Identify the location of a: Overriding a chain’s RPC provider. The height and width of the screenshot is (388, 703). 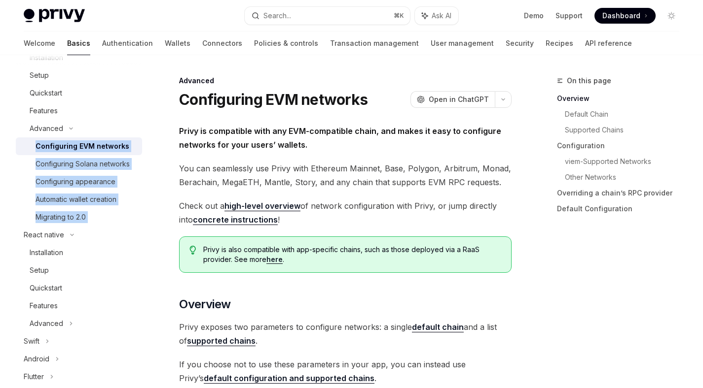
(622, 193).